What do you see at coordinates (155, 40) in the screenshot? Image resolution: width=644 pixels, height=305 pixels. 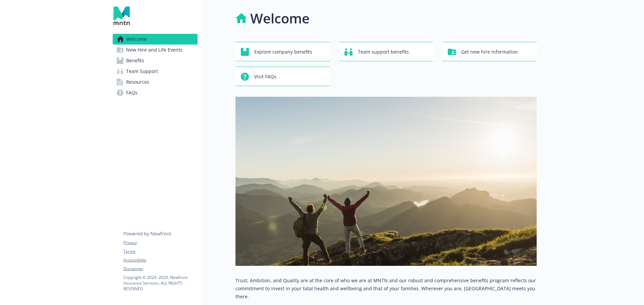 I see `a: Welcome` at bounding box center [155, 40].